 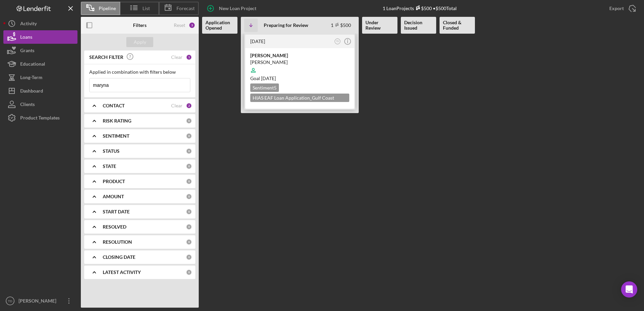 What do you see at coordinates (41, 64) in the screenshot?
I see `button: Educational` at bounding box center [41, 64].